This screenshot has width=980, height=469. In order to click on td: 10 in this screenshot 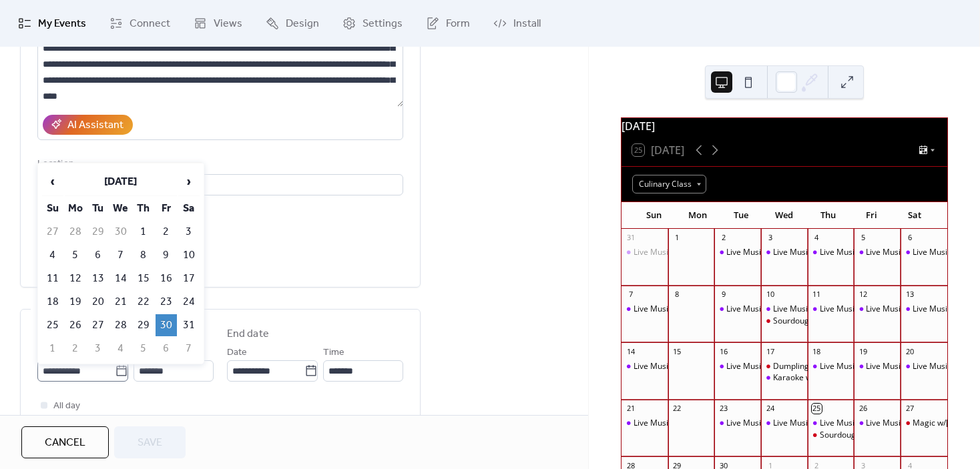, I will do `click(189, 255)`.